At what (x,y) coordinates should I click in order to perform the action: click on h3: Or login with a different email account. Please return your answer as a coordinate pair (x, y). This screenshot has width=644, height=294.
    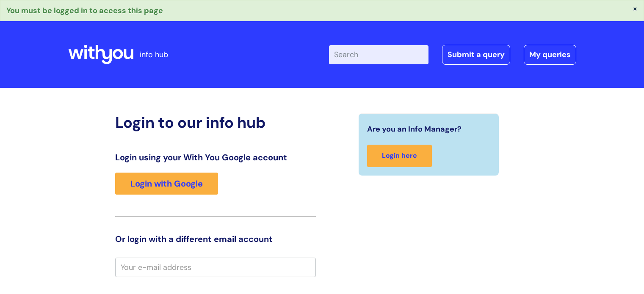
    Looking at the image, I should click on (216, 239).